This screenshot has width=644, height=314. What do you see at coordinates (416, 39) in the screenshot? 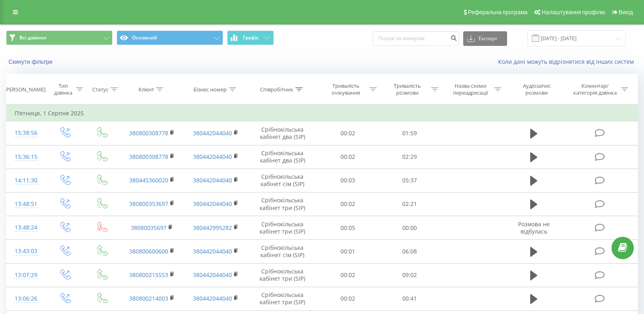
I see `input: Пошук за номером` at bounding box center [416, 39].